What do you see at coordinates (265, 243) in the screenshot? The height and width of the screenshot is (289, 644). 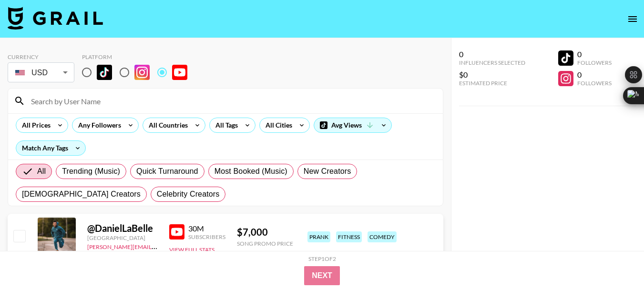 I see `div: Song Promo Price` at bounding box center [265, 243].